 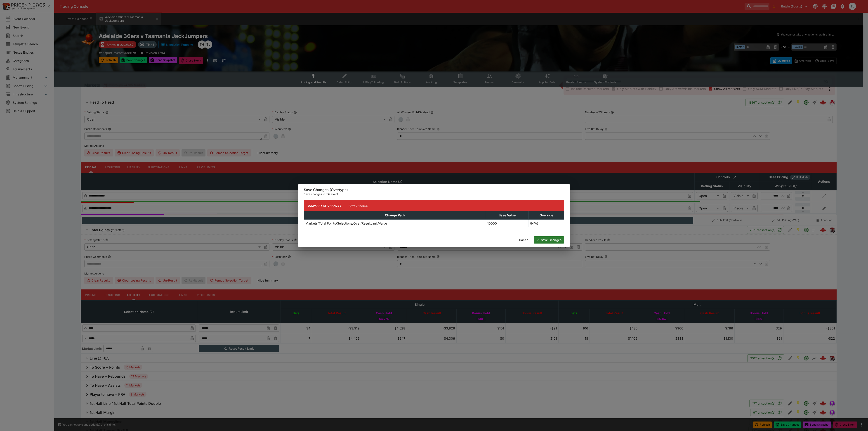 What do you see at coordinates (395, 216) in the screenshot?
I see `th: Change Path` at bounding box center [395, 216].